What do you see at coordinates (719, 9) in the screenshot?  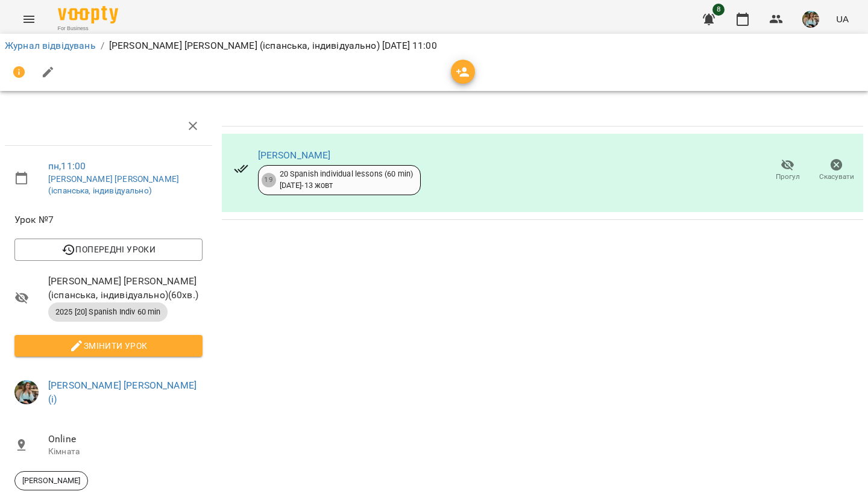 I see `span: 8` at bounding box center [719, 9].